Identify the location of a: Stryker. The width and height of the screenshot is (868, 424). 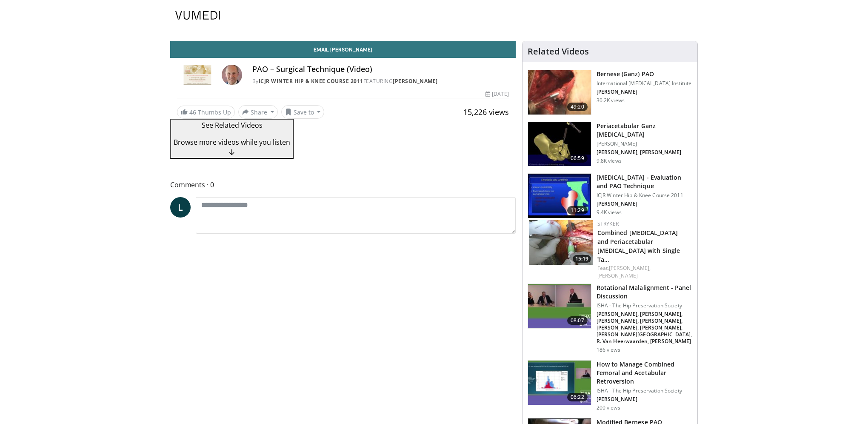
(607, 224).